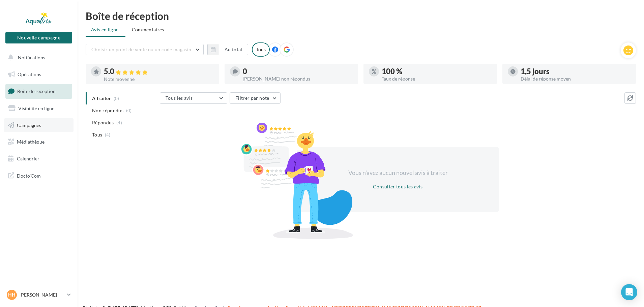  What do you see at coordinates (30, 142) in the screenshot?
I see `span: Médiathèque` at bounding box center [30, 142].